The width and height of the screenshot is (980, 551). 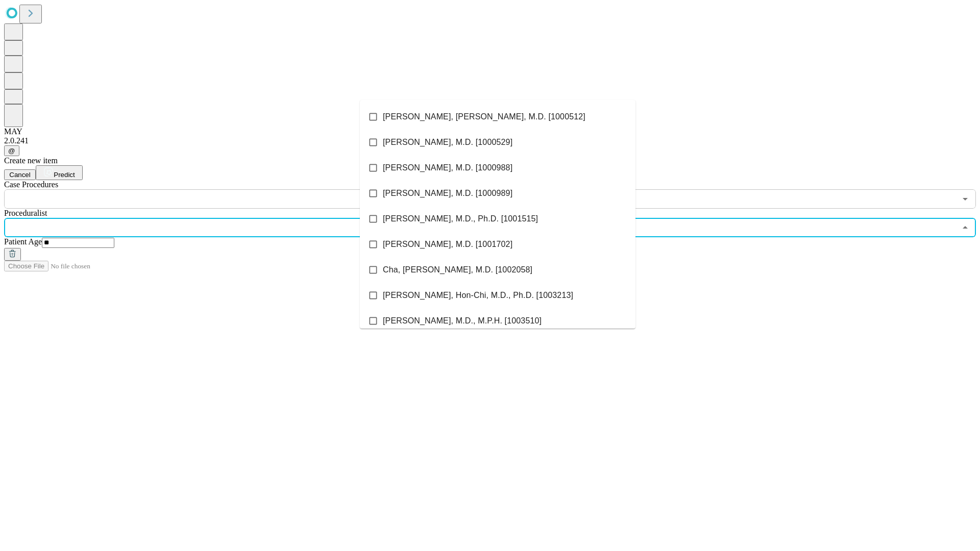 What do you see at coordinates (23, 241) in the screenshot?
I see `span: Patient Age` at bounding box center [23, 241].